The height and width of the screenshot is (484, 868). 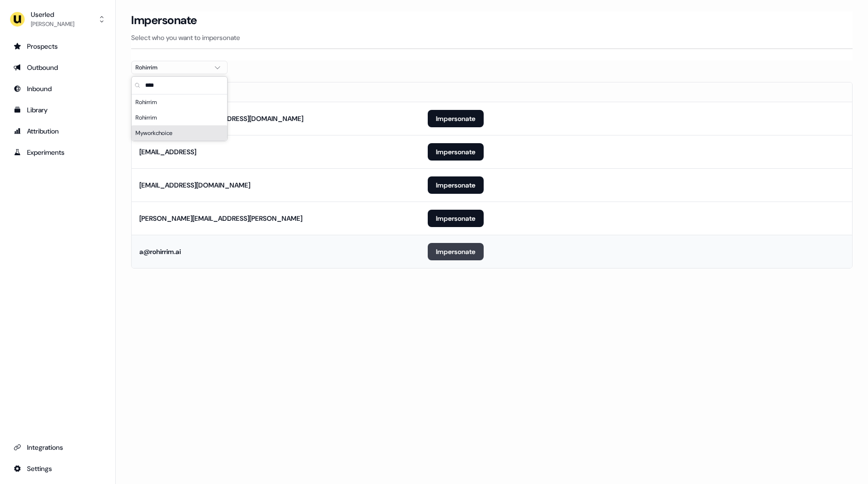 What do you see at coordinates (179, 117) in the screenshot?
I see `div: Suggestions` at bounding box center [179, 117].